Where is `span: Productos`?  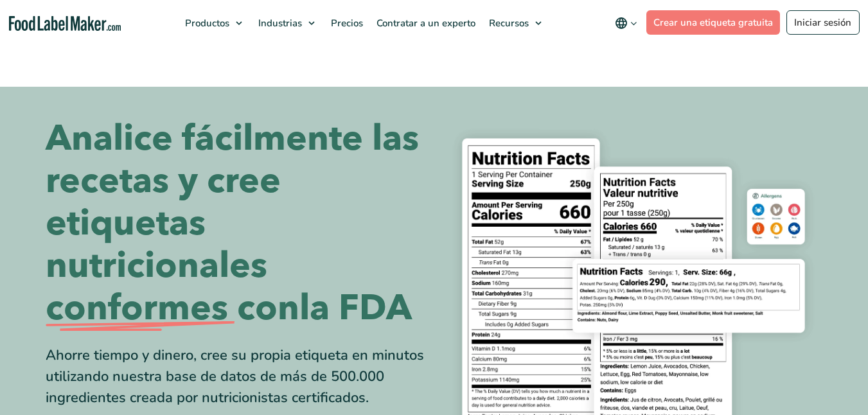
span: Productos is located at coordinates (205, 23).